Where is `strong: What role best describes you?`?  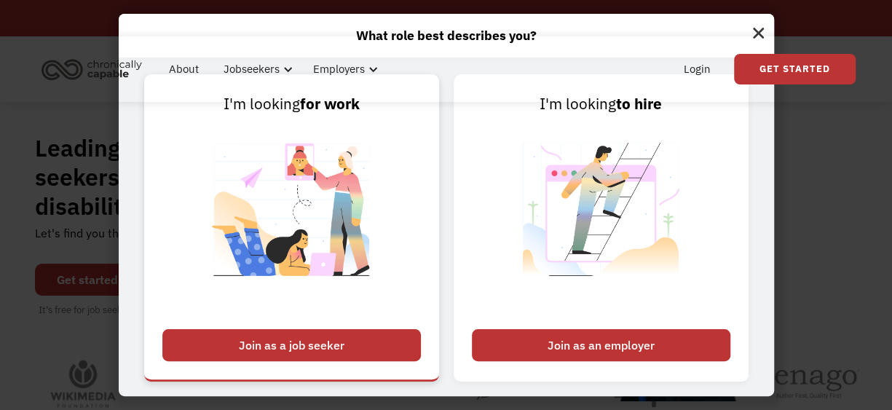 strong: What role best describes you? is located at coordinates (446, 35).